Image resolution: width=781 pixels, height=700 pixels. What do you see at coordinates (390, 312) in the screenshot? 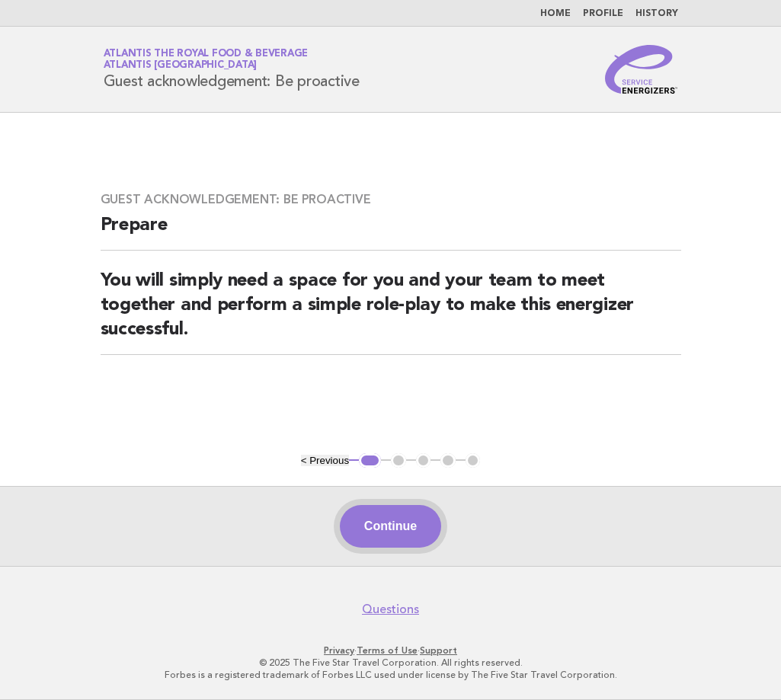
I see `h2: You will simply need a space for you and your team to meet together and perform a simple role-pla...` at bounding box center [390, 312].